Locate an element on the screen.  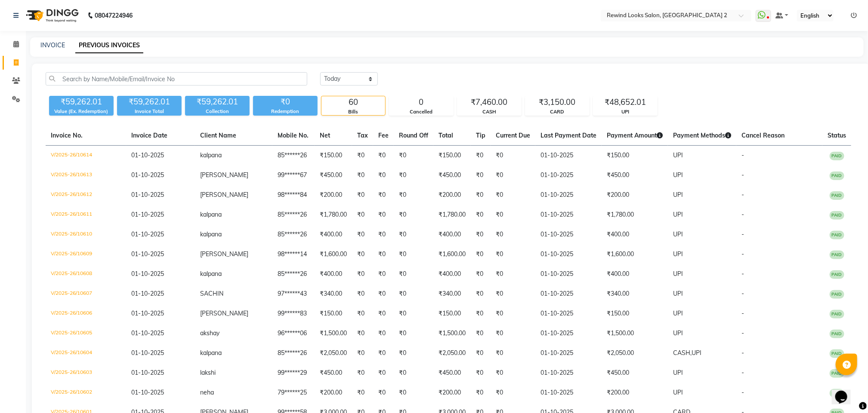
div: Bills is located at coordinates (353, 112).